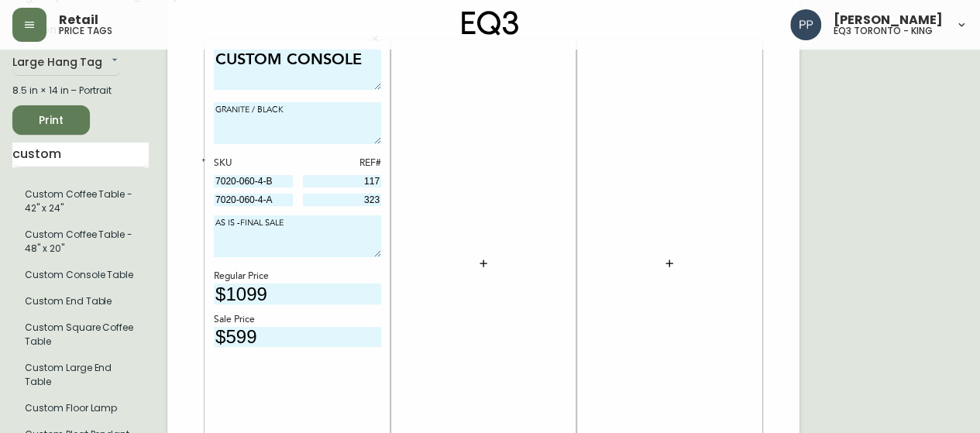 The image size is (980, 433). I want to click on textarea: CUSTOM CONSOLE, so click(298, 69).